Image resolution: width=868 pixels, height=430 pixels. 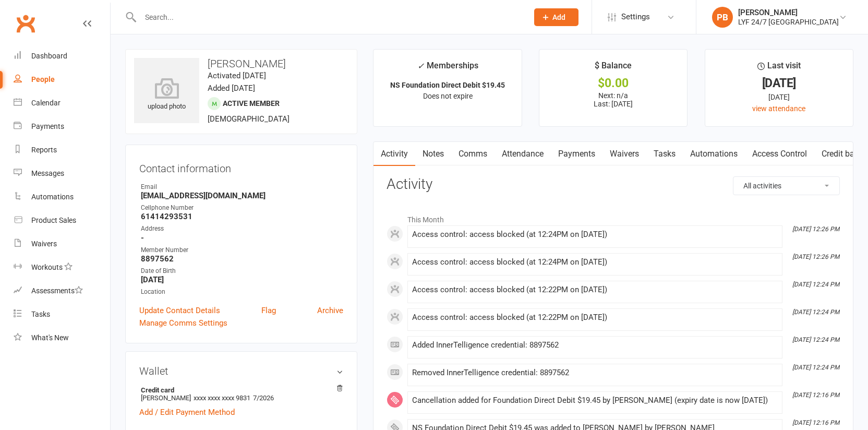 I want to click on li: This Month, so click(x=613, y=217).